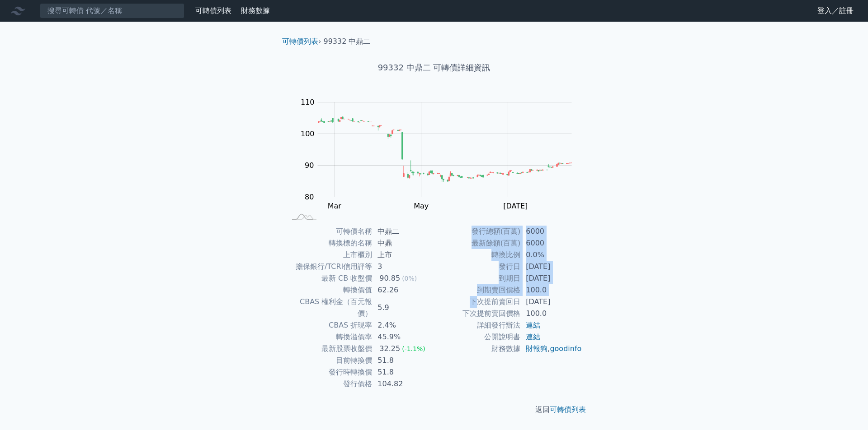  I want to click on a: goodinfo, so click(566, 349).